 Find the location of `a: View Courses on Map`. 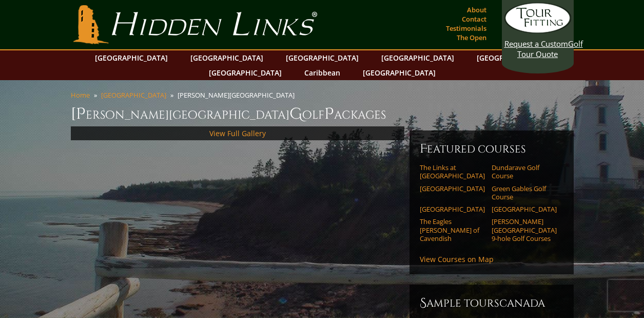

a: View Courses on Map is located at coordinates (457, 259).